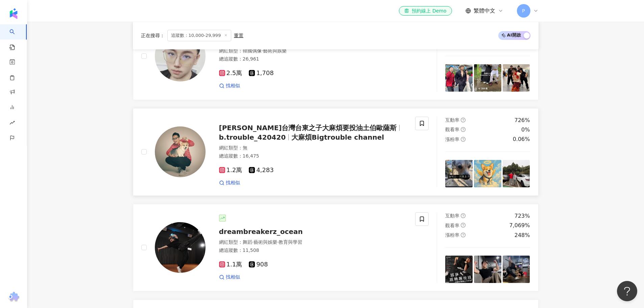 This screenshot has height=308, width=644. I want to click on div: 726%, so click(522, 121).